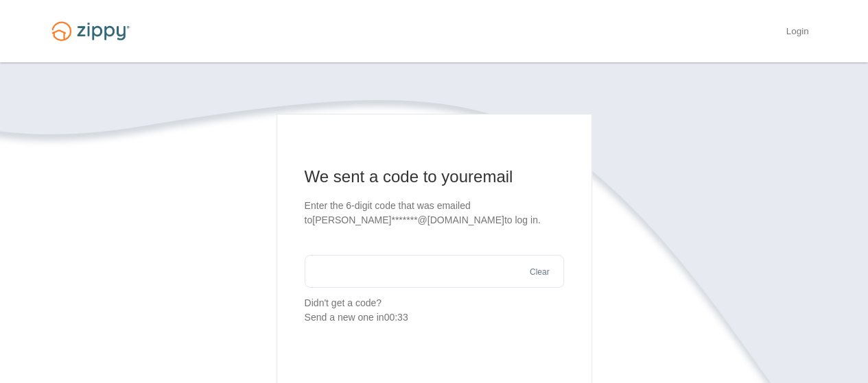 This screenshot has height=383, width=868. What do you see at coordinates (435, 310) in the screenshot?
I see `p: Didn't get a code?` at bounding box center [435, 310].